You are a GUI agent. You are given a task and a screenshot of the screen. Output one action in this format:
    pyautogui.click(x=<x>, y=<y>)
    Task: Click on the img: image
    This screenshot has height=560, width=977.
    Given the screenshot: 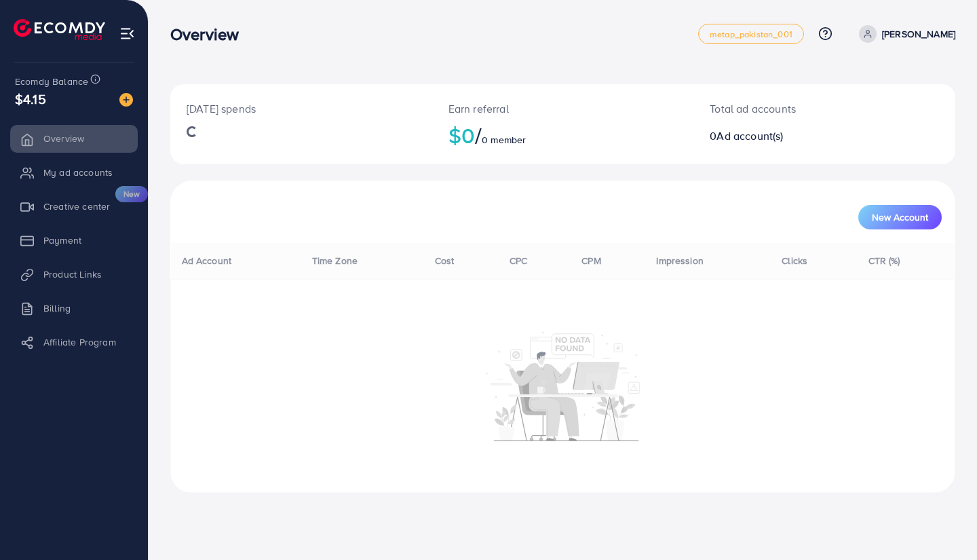 What is the action you would take?
    pyautogui.click(x=126, y=100)
    